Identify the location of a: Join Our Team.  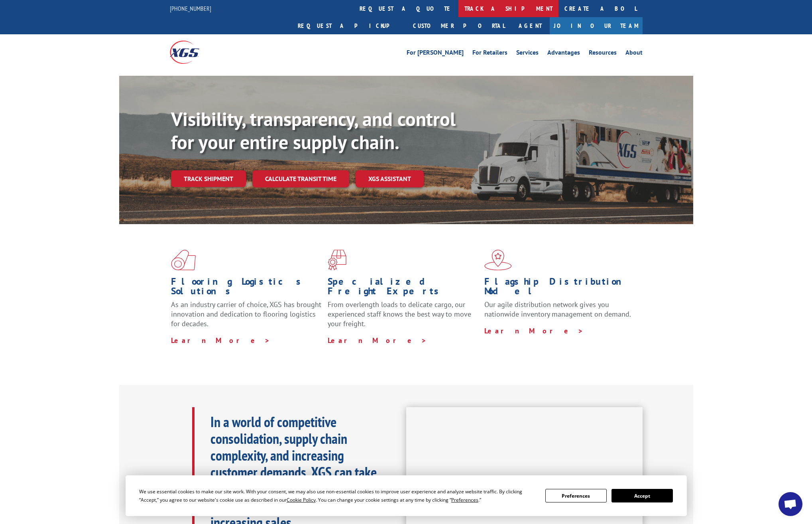
(596, 25).